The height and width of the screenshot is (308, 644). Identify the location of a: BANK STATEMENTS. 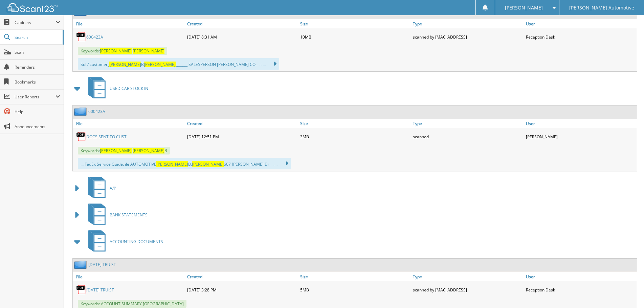
(116, 214).